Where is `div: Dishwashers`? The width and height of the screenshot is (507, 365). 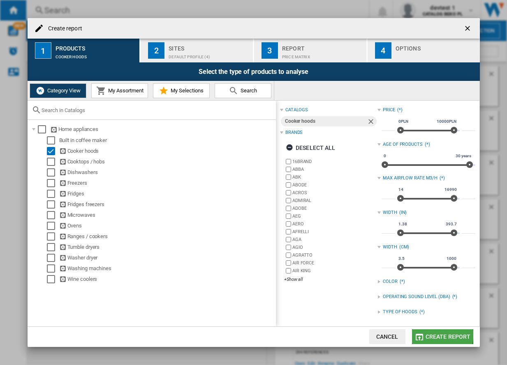 div: Dishwashers is located at coordinates (167, 173).